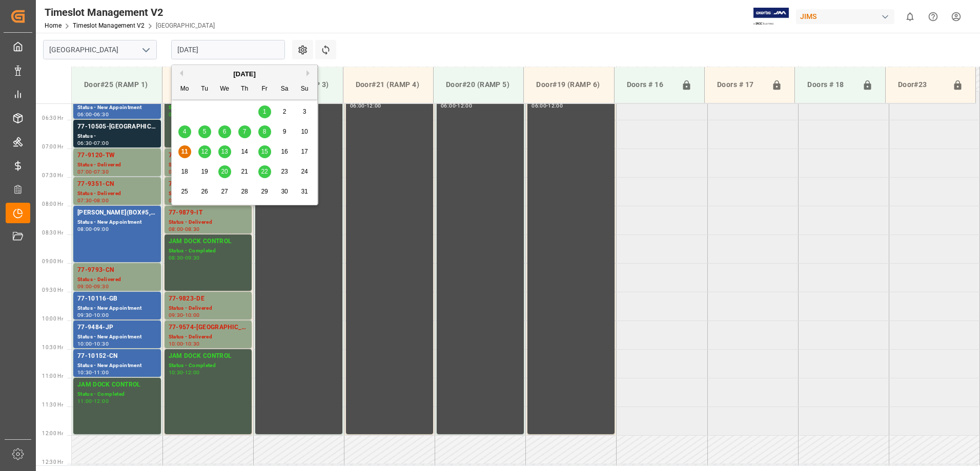 The width and height of the screenshot is (980, 471). I want to click on div: 07:30, so click(176, 200).